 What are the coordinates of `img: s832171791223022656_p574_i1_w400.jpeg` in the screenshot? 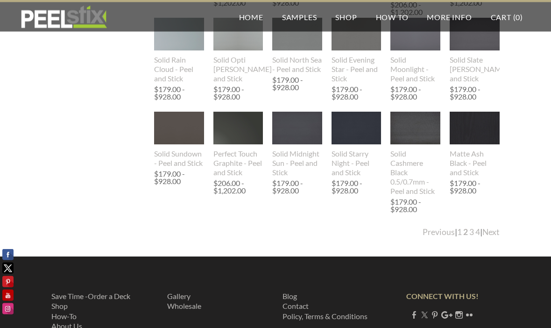 It's located at (179, 128).